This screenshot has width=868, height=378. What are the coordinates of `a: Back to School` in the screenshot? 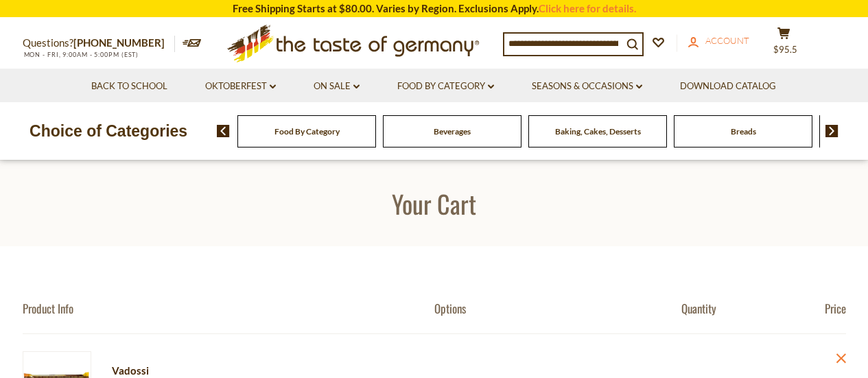 It's located at (129, 87).